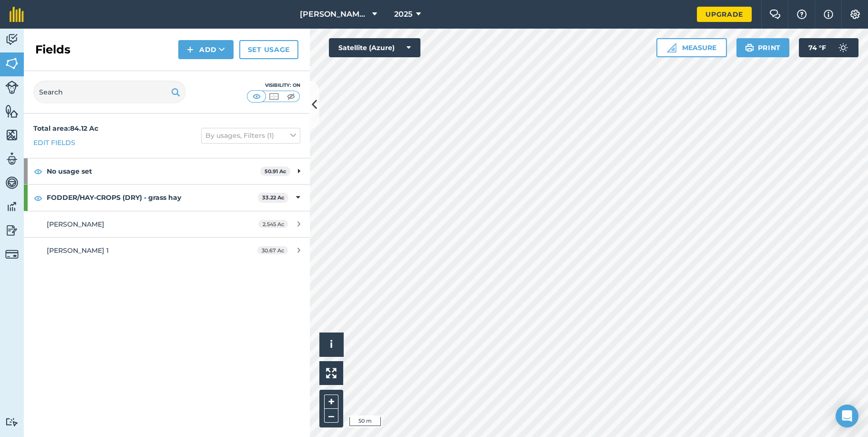  What do you see at coordinates (331, 345) in the screenshot?
I see `button: i` at bounding box center [331, 345].